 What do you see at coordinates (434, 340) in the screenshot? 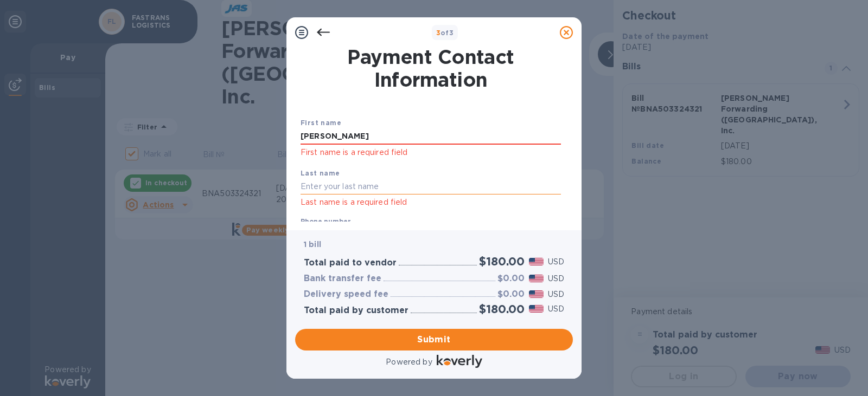
I see `span: Submit` at bounding box center [434, 340].